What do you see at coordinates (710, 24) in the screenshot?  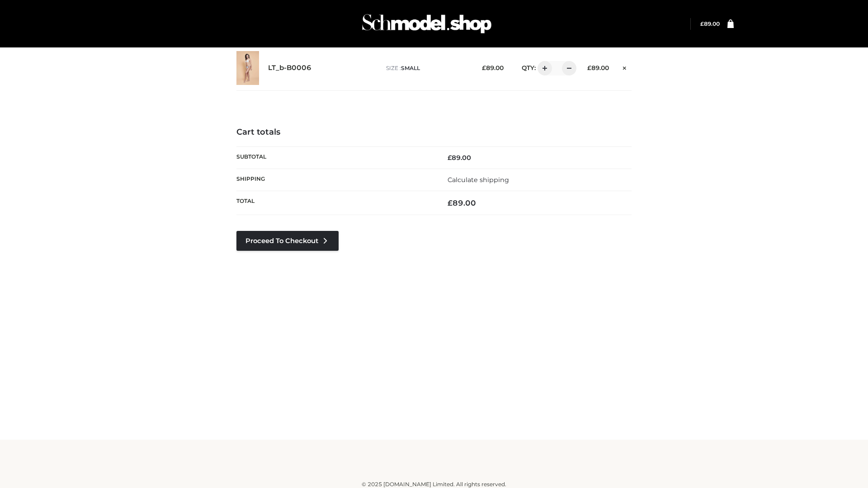 I see `a: £89.00` at bounding box center [710, 24].